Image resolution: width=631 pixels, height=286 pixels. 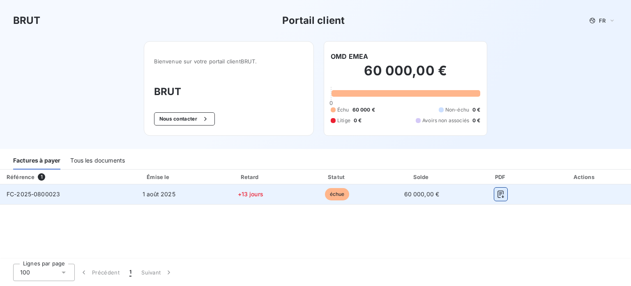 I want to click on span: 0, so click(x=331, y=103).